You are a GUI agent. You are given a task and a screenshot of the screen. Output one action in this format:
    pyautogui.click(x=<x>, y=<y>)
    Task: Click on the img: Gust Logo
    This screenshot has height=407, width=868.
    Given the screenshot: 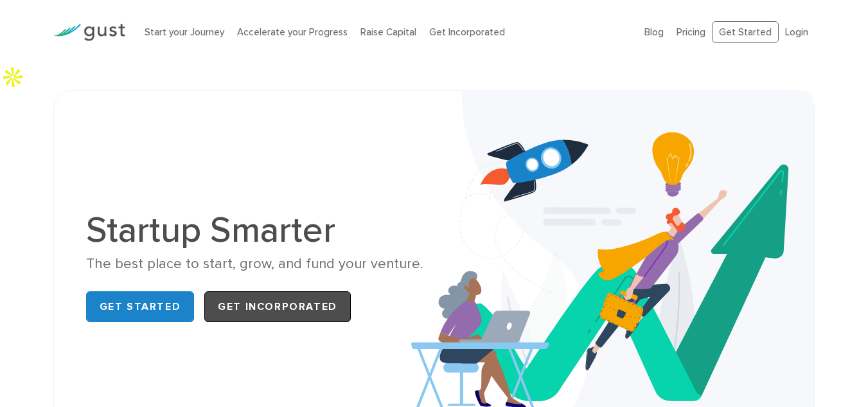 What is the action you would take?
    pyautogui.click(x=89, y=32)
    